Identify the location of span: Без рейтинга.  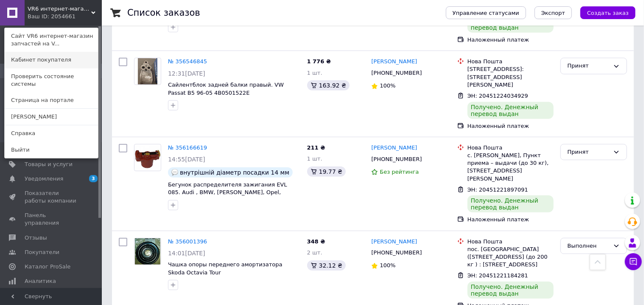
(399, 171).